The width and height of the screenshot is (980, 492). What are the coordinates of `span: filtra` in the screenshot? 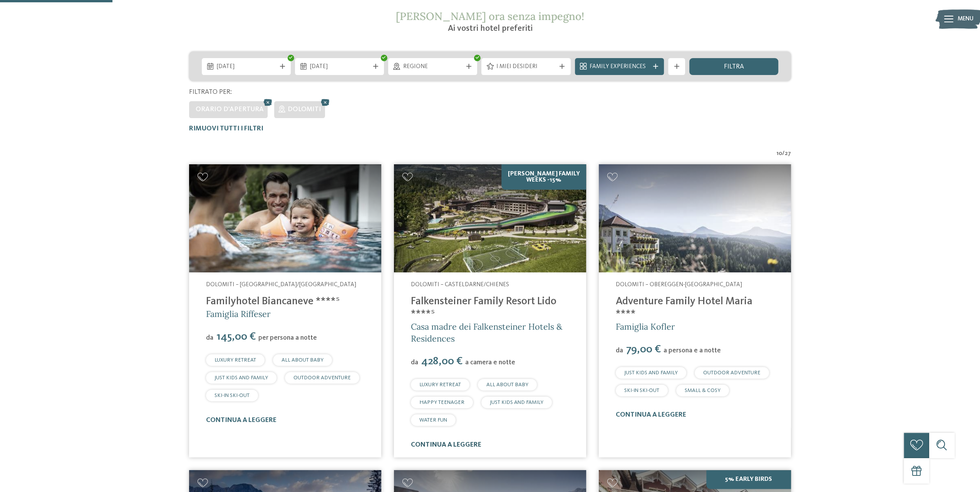 It's located at (733, 67).